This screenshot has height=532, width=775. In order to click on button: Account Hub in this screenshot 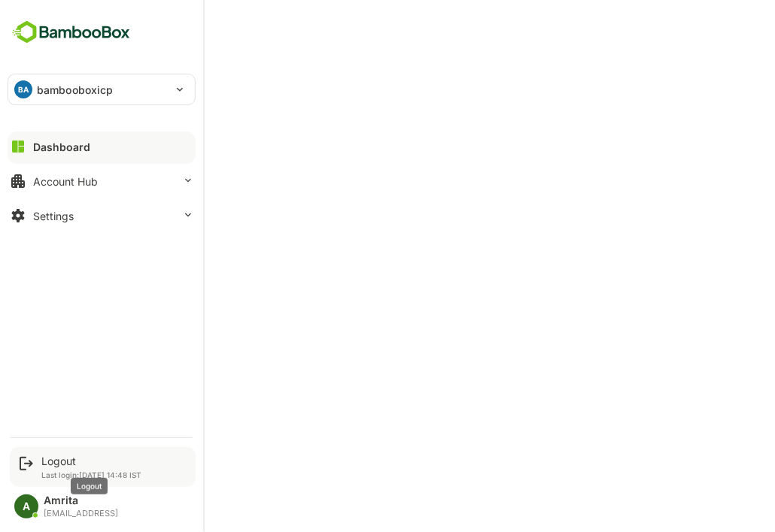, I will do `click(102, 181)`.